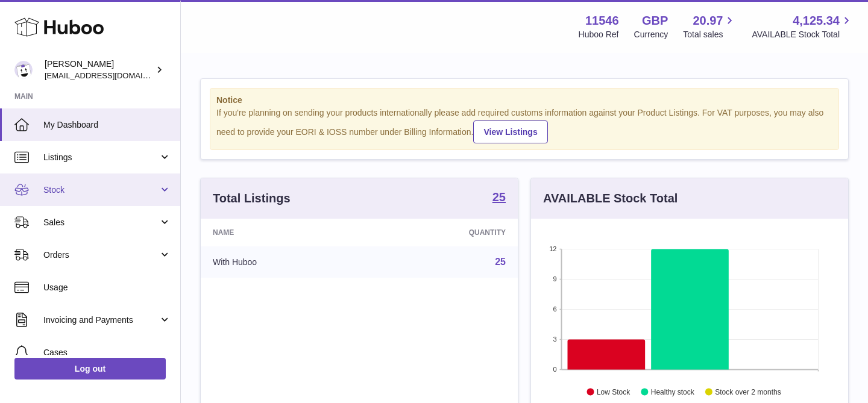 This screenshot has height=403, width=868. Describe the element at coordinates (802, 34) in the screenshot. I see `span: AVAILABLE Stock Total` at that location.